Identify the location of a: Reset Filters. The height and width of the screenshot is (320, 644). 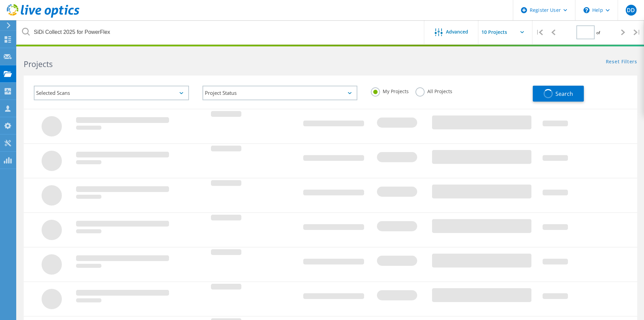
(621, 62).